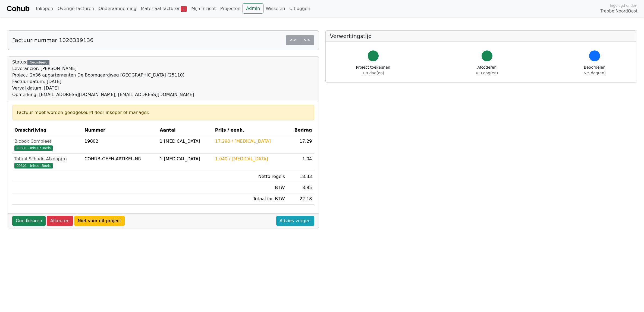  What do you see at coordinates (18, 9) in the screenshot?
I see `a: Cohub` at bounding box center [18, 9].